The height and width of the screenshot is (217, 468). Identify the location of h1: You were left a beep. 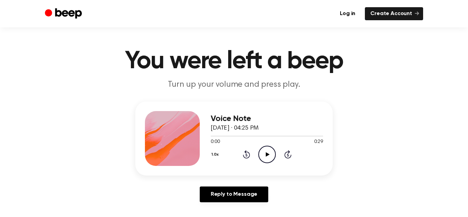
(234, 61).